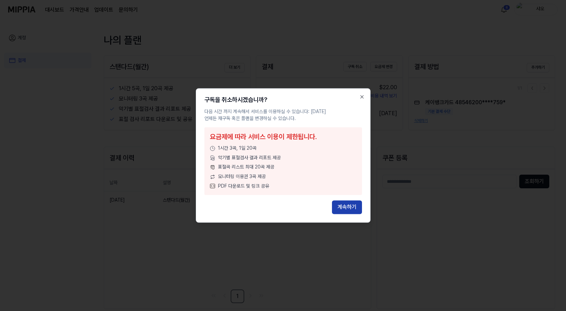 The image size is (566, 311). What do you see at coordinates (237, 148) in the screenshot?
I see `span: 1시간 3곡, 1일 20곡` at bounding box center [237, 148].